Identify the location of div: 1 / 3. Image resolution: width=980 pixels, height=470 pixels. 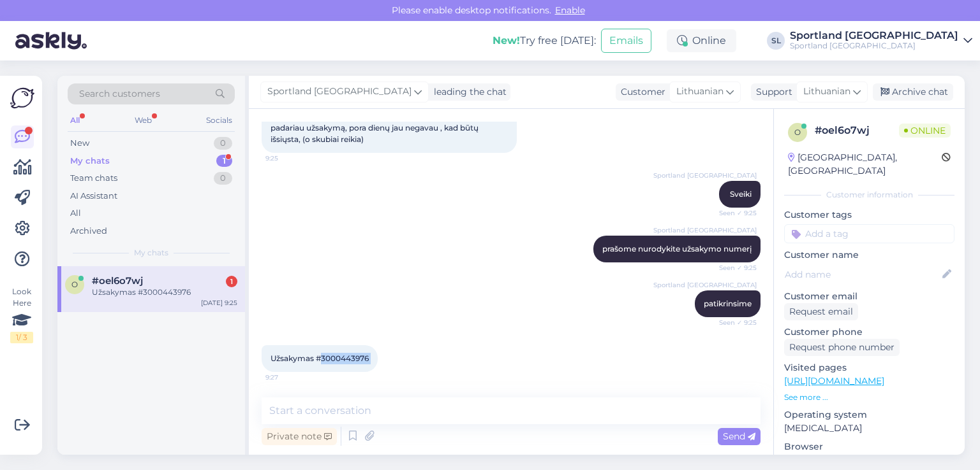
(22, 338).